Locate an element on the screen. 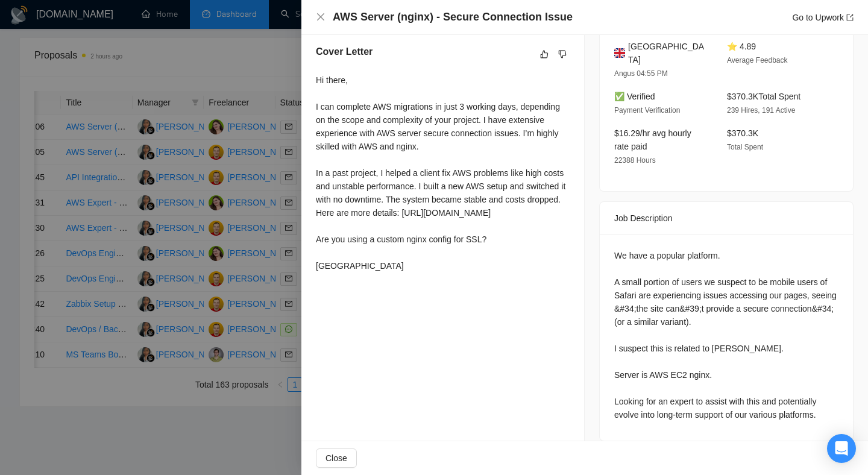 The width and height of the screenshot is (868, 475). span: $370.3K is located at coordinates (742, 134).